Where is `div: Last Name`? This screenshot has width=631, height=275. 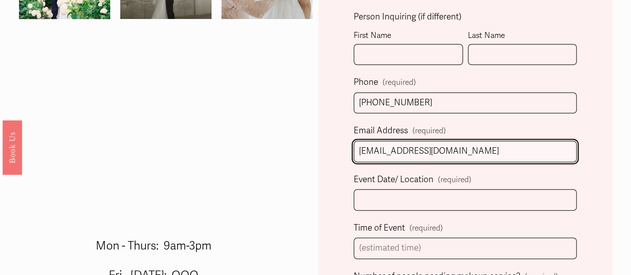 div: Last Name is located at coordinates (522, 36).